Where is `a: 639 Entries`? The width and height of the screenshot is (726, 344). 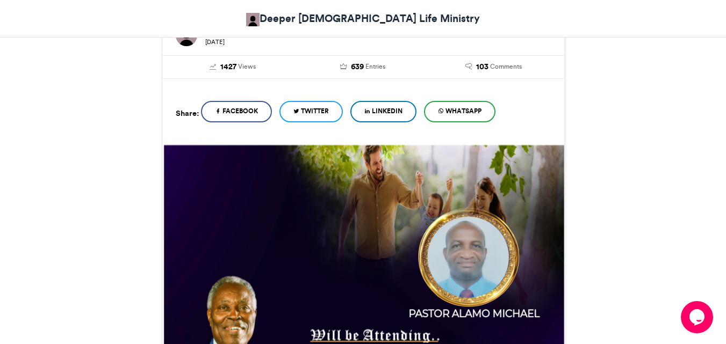
a: 639 Entries is located at coordinates (363, 67).